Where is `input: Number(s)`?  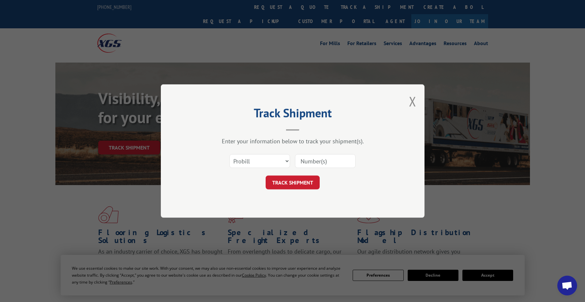
input: Number(s) is located at coordinates (325, 161).